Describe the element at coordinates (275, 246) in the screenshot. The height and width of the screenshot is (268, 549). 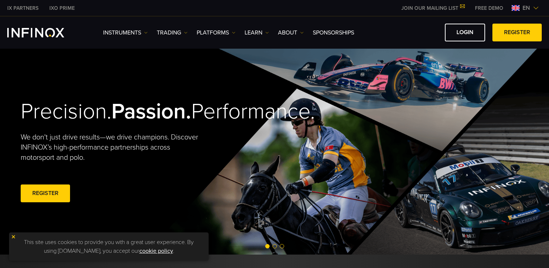
I see `span: Go to slide 2` at that location.